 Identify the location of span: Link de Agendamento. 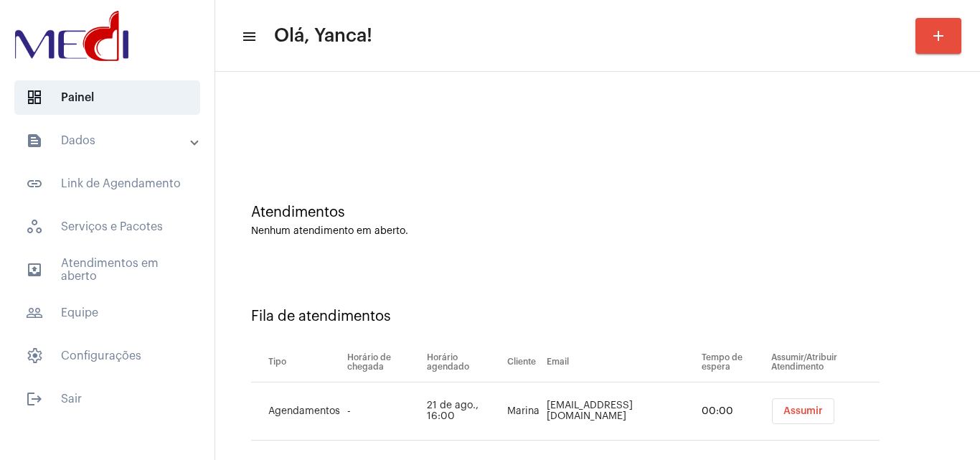
(107, 184).